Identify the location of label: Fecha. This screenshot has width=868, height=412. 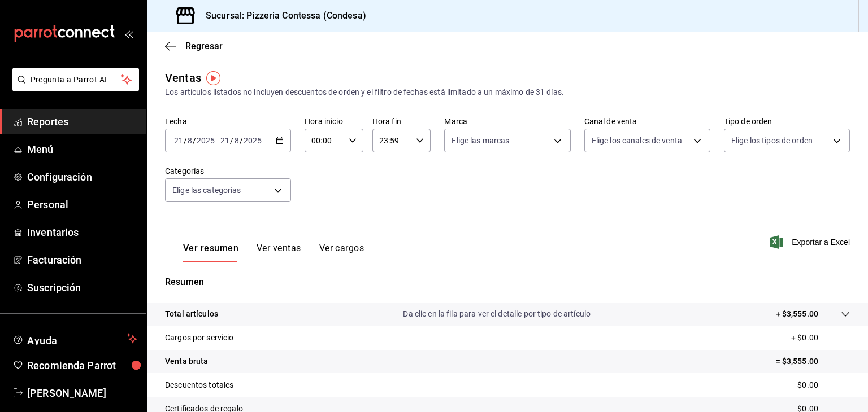
(228, 121).